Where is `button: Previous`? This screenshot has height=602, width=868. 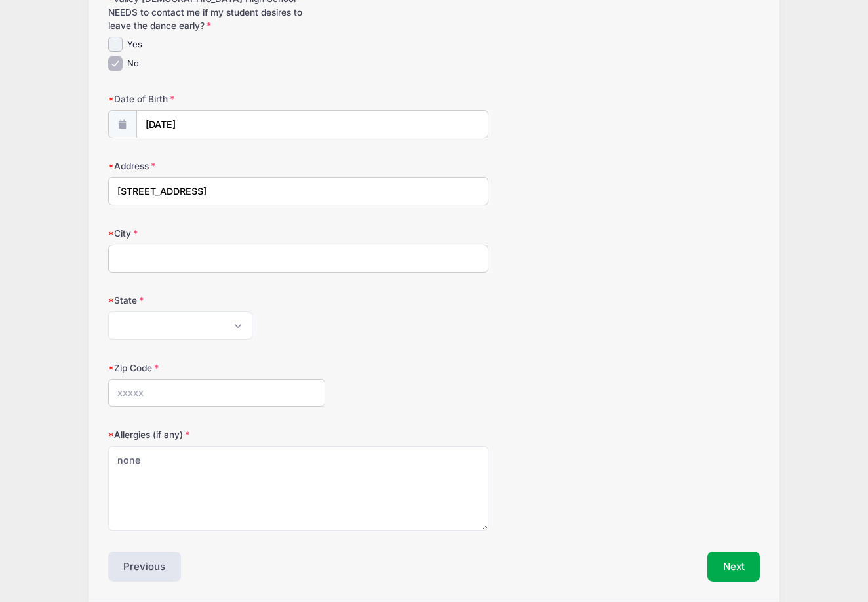 button: Previous is located at coordinates (145, 566).